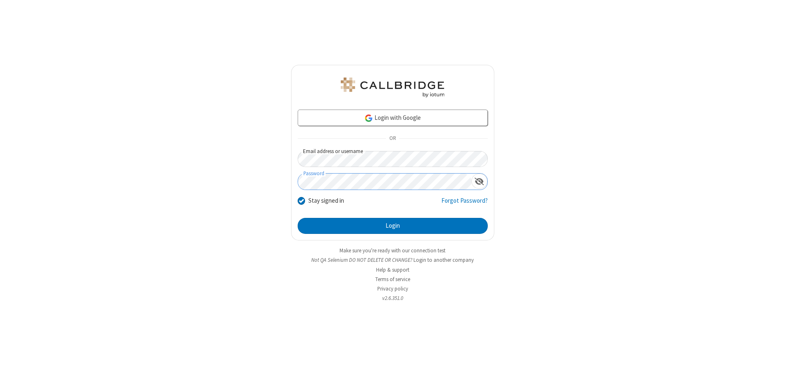 This screenshot has height=373, width=785. I want to click on img: google-icon.png, so click(369, 118).